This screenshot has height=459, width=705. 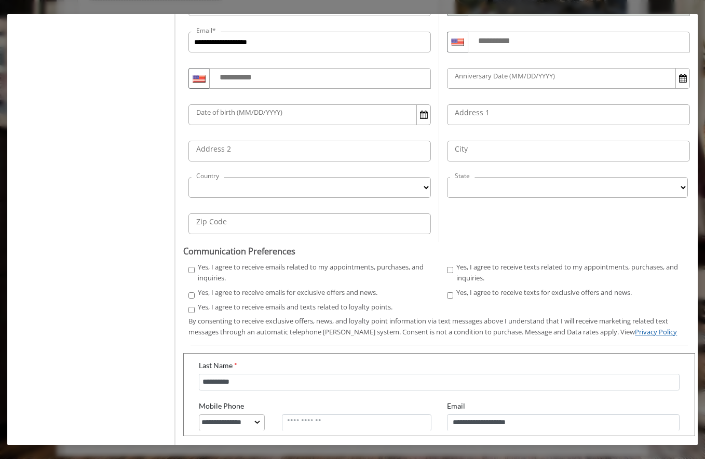 What do you see at coordinates (569, 78) in the screenshot?
I see `input: Anniversary Date` at bounding box center [569, 78].